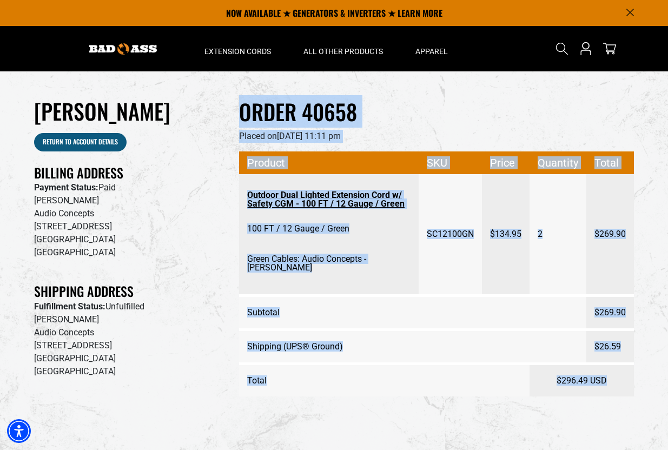 This screenshot has height=450, width=668. What do you see at coordinates (450, 234) in the screenshot?
I see `span: SC12100GN` at bounding box center [450, 234].